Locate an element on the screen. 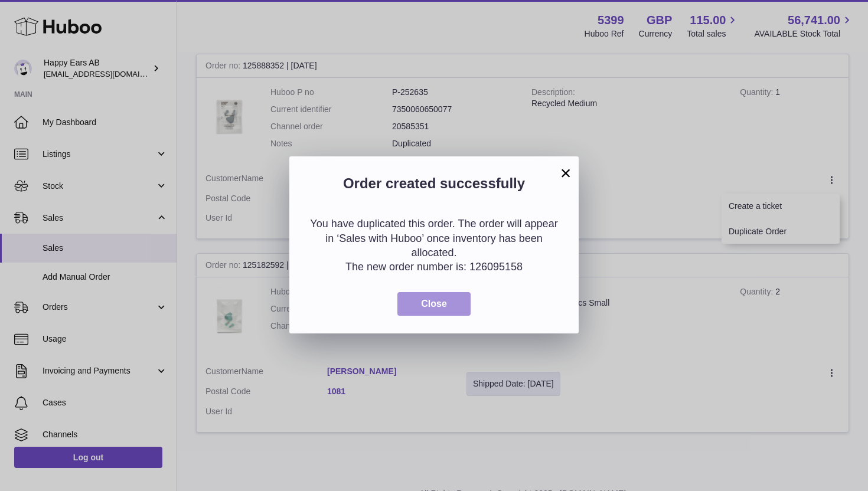 This screenshot has height=491, width=868. span: Close is located at coordinates (434, 303).